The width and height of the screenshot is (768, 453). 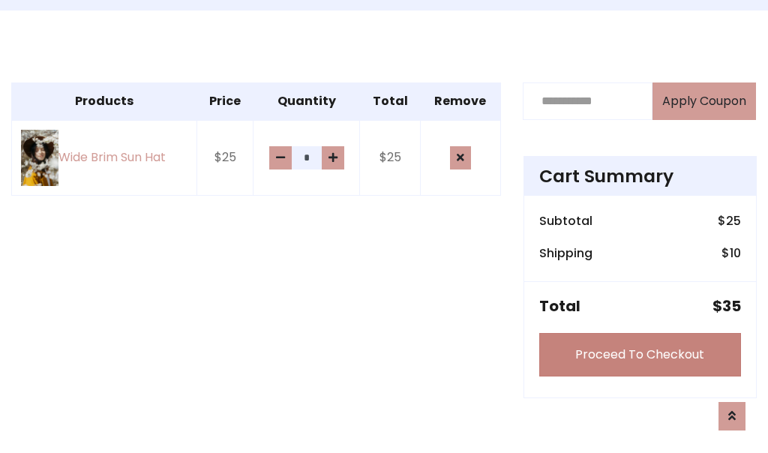 I want to click on span: 10, so click(x=735, y=253).